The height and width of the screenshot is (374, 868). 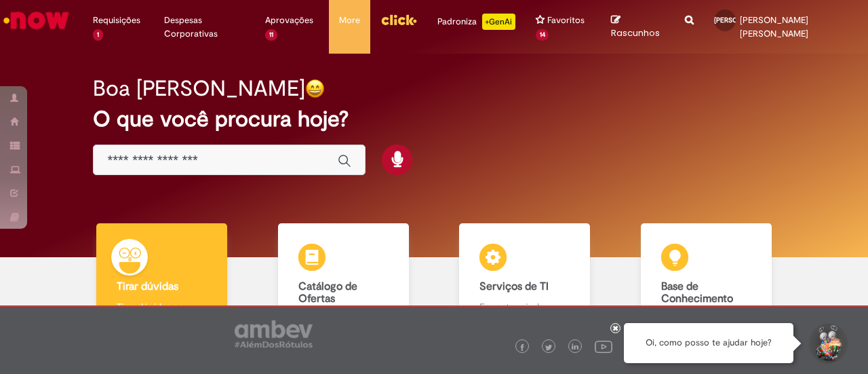 I want to click on img: click_logo_yellow_360x200.png, so click(x=399, y=20).